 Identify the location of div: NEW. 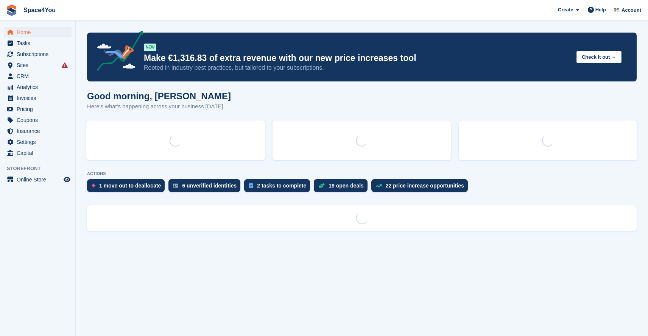
(150, 47).